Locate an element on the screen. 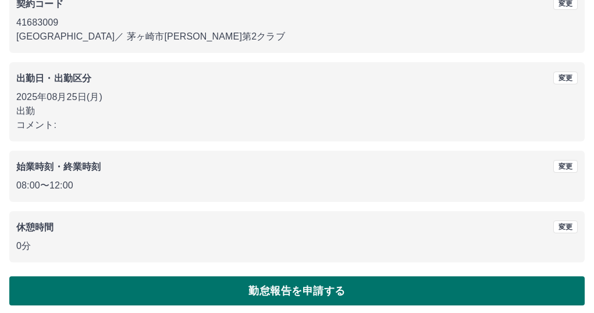  p: 41683009 is located at coordinates (297, 23).